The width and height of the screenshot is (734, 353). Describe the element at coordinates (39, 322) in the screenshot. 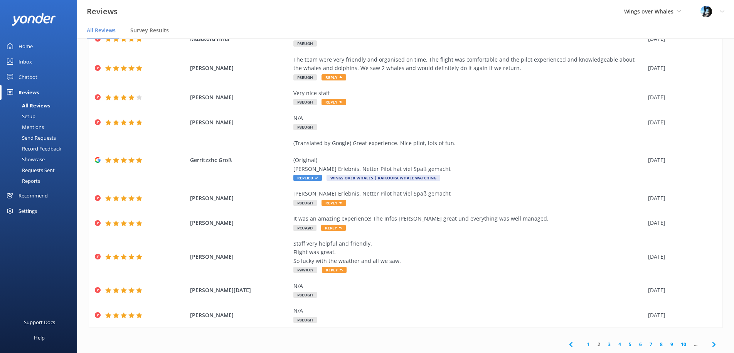

I see `div: Support Docs` at that location.